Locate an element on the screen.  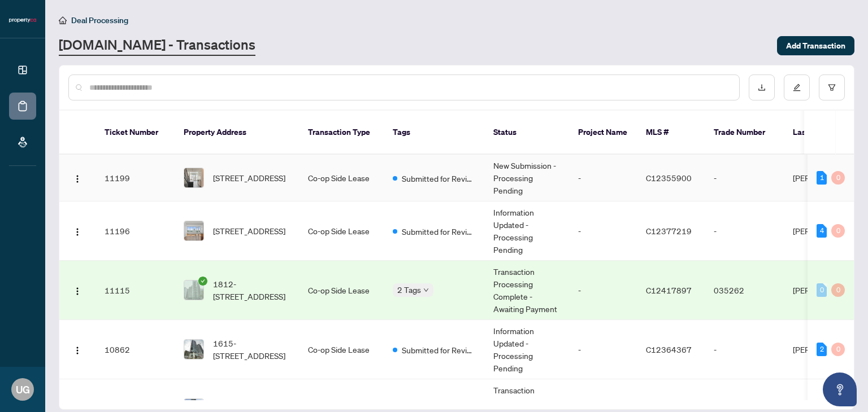
span: C12364367 is located at coordinates (668, 350).